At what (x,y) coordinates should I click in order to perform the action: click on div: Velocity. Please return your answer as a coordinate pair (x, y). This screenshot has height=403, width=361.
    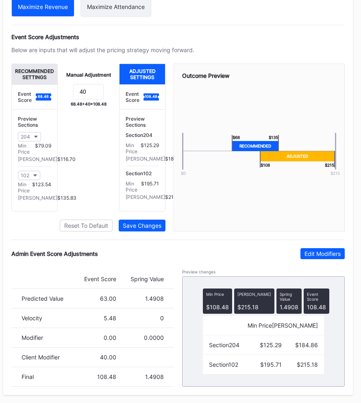
    Looking at the image, I should click on (45, 318).